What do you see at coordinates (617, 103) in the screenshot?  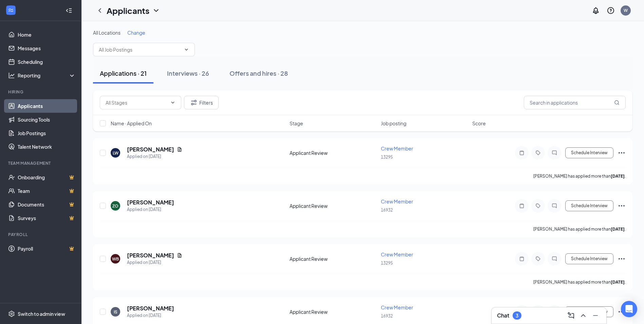 I see `svg: MagnifyingGlass` at bounding box center [617, 103].